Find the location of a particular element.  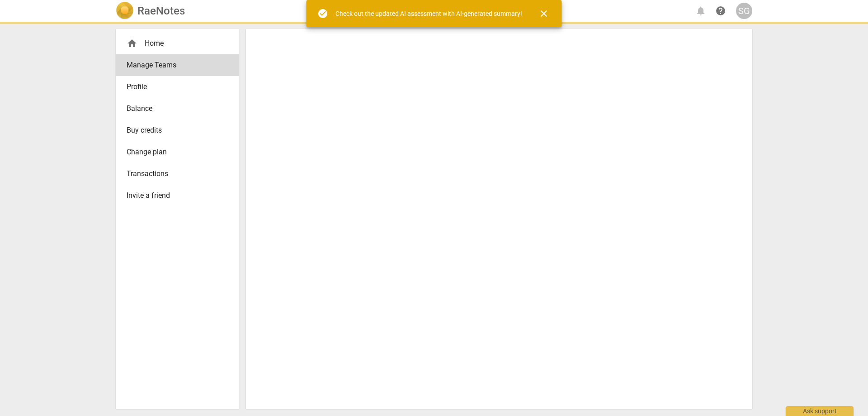

span: Balance is located at coordinates (174, 109).